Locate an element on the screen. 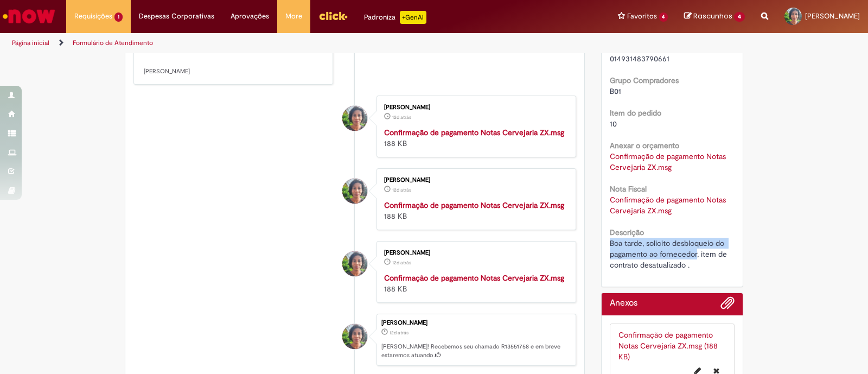  img: click_logo_yellow_360x200.png is located at coordinates (333, 16).